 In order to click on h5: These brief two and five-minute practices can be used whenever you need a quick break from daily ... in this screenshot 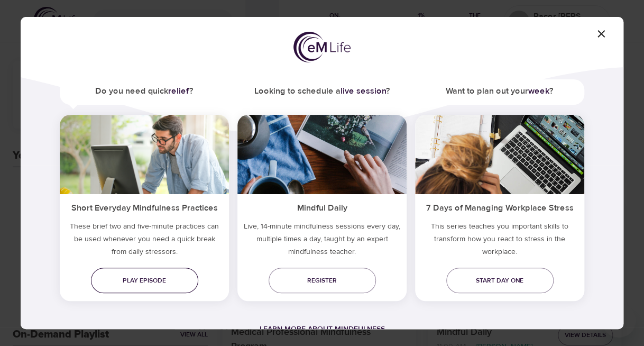, I will do `click(144, 241)`.